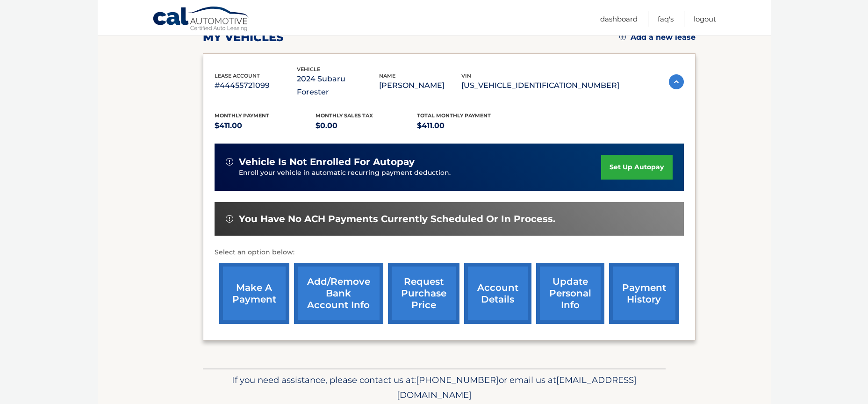 This screenshot has height=404, width=868. What do you see at coordinates (636, 167) in the screenshot?
I see `a: set up autopay` at bounding box center [636, 167].